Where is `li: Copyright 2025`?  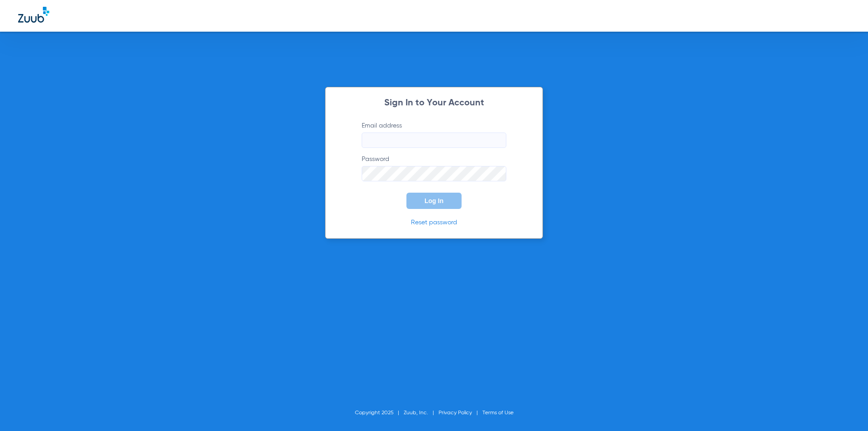 li: Copyright 2025 is located at coordinates (379, 413).